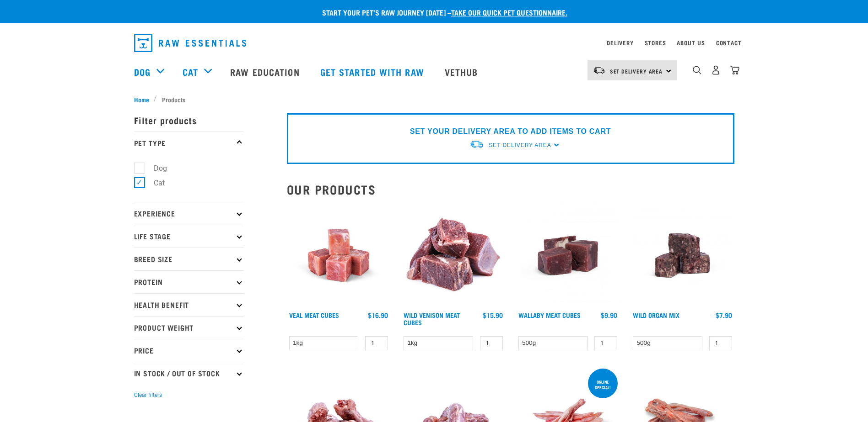  Describe the element at coordinates (189, 120) in the screenshot. I see `p: Filter products` at that location.